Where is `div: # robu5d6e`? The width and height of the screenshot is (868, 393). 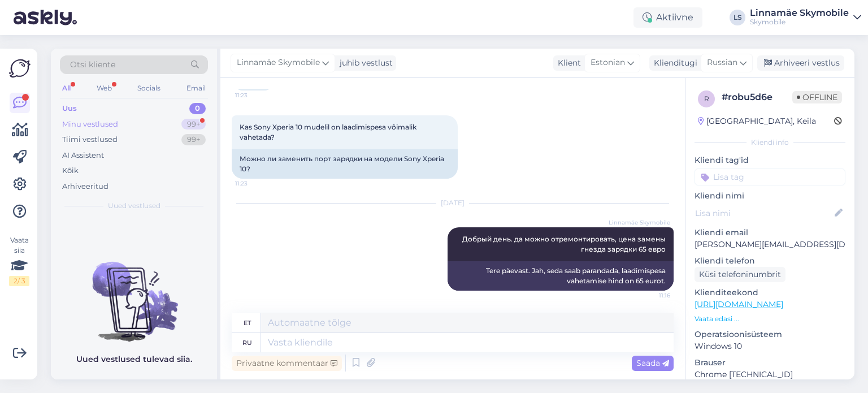 div: # robu5d6e is located at coordinates (757, 97).